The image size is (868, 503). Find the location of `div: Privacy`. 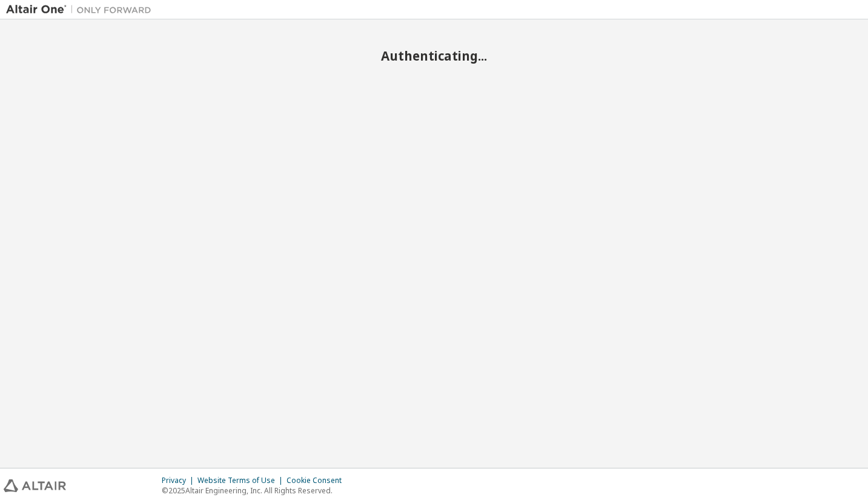

div: Privacy is located at coordinates (179, 481).